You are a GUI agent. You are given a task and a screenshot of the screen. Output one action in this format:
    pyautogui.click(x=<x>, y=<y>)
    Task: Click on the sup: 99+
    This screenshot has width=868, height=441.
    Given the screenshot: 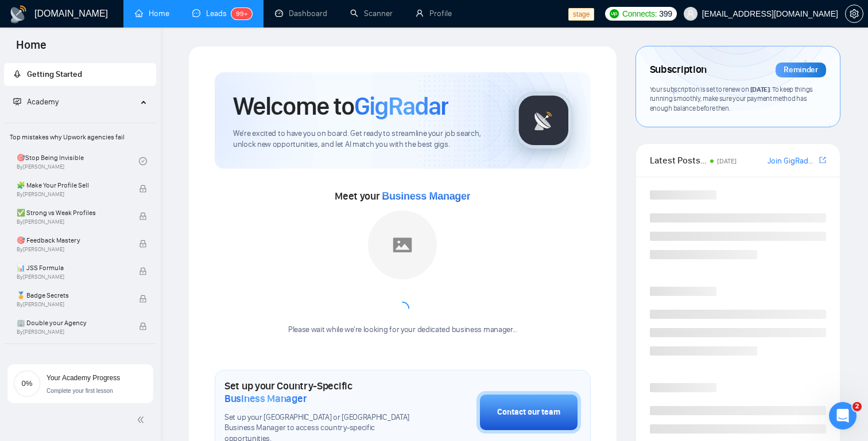 What is the action you would take?
    pyautogui.click(x=241, y=14)
    